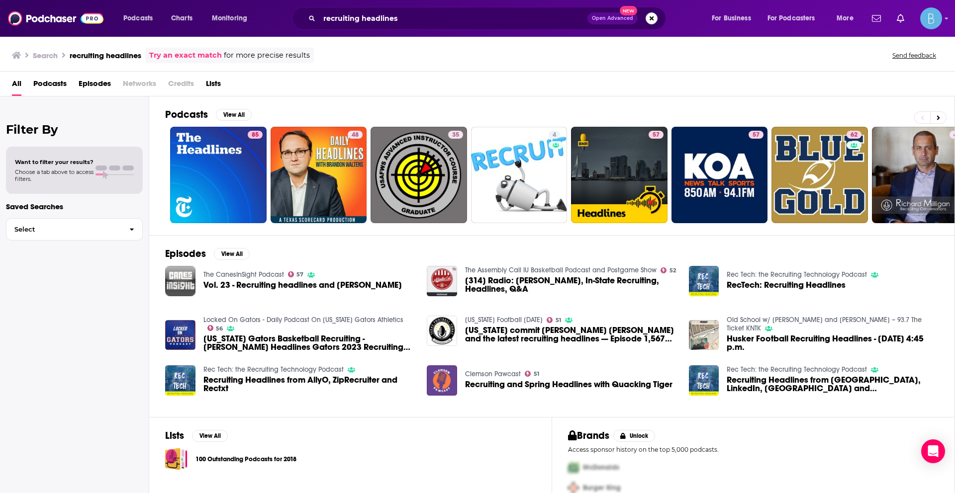 The image size is (955, 493). Describe the element at coordinates (300, 275) in the screenshot. I see `span: 57` at that location.